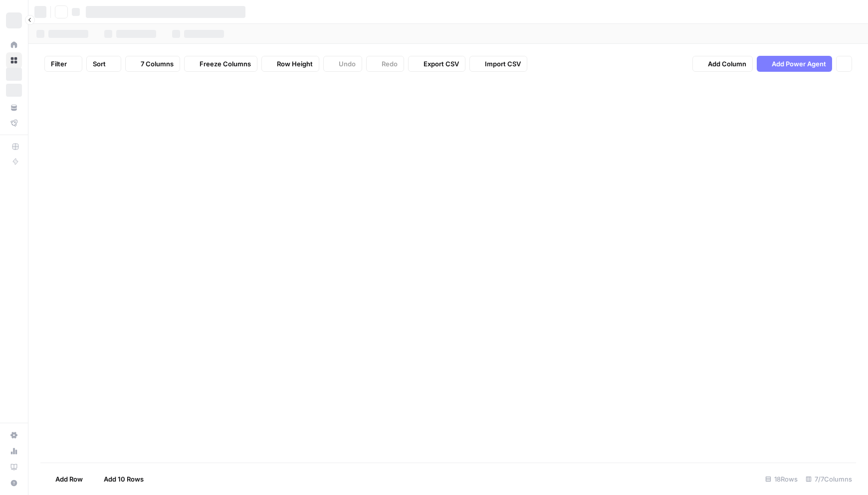 This screenshot has height=495, width=868. I want to click on a: Home, so click(14, 45).